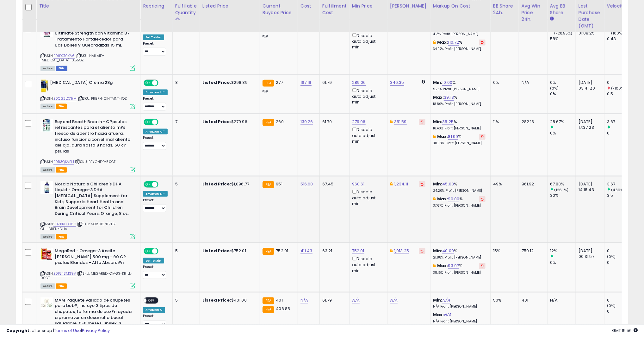 The image size is (644, 337). Describe the element at coordinates (47, 254) in the screenshot. I see `img: 51oqtlmNK3L._SL40_.jpg` at that location.